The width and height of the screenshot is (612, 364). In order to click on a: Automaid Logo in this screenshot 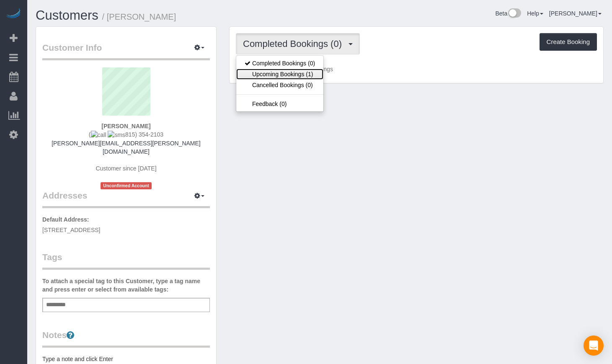, I will do `click(13, 14)`.